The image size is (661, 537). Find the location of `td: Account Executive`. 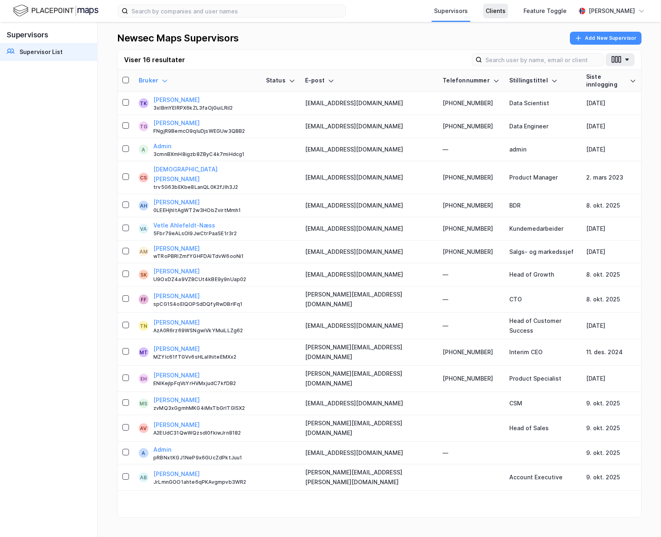

td: Account Executive is located at coordinates (542, 478).